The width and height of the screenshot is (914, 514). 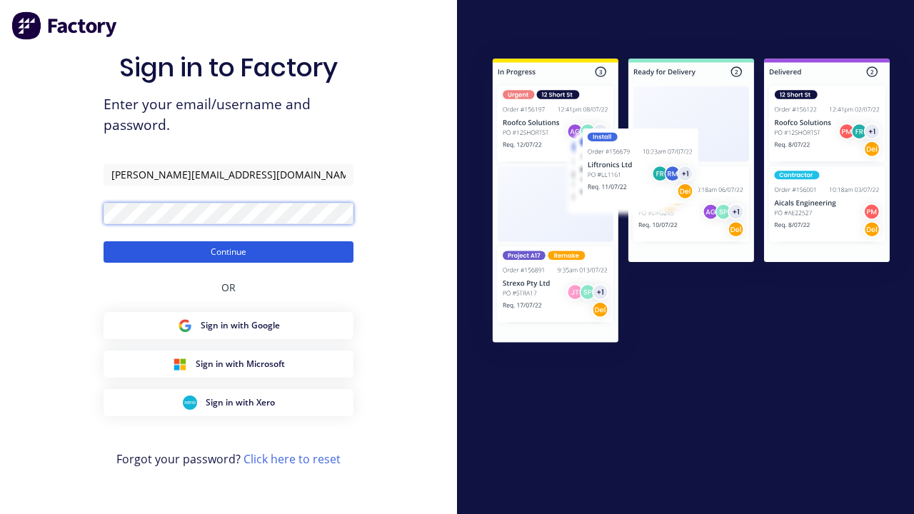 What do you see at coordinates (228, 325) in the screenshot?
I see `button: Google Sign inSign in with Google` at bounding box center [228, 325].